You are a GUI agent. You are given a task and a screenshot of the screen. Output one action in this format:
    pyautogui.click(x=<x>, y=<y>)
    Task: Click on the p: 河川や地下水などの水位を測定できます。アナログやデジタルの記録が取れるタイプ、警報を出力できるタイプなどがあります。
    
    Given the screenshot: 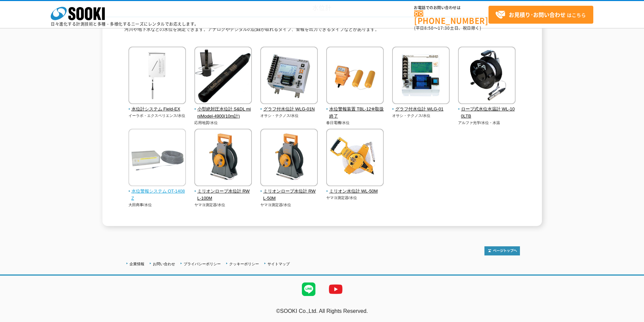 What is the action you would take?
    pyautogui.click(x=322, y=31)
    